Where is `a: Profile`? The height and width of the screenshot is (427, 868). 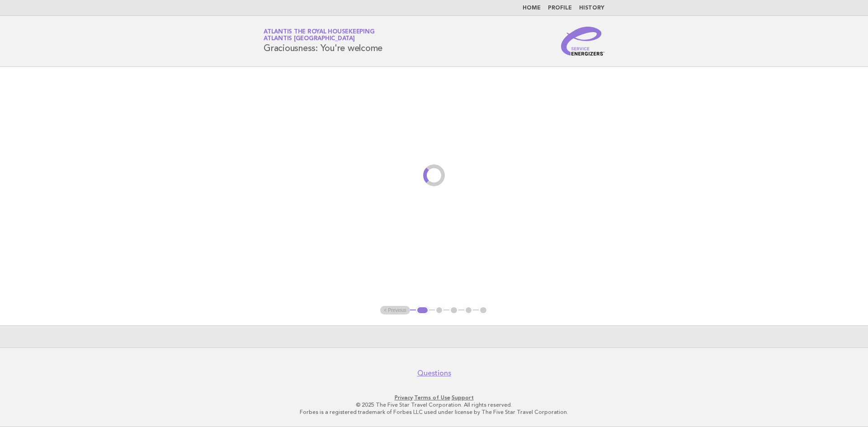 a: Profile is located at coordinates (560, 8).